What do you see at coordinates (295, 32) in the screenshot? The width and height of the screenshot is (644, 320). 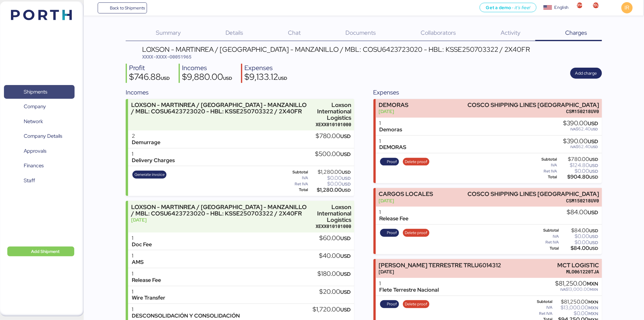 I see `span: Chat` at bounding box center [295, 32].